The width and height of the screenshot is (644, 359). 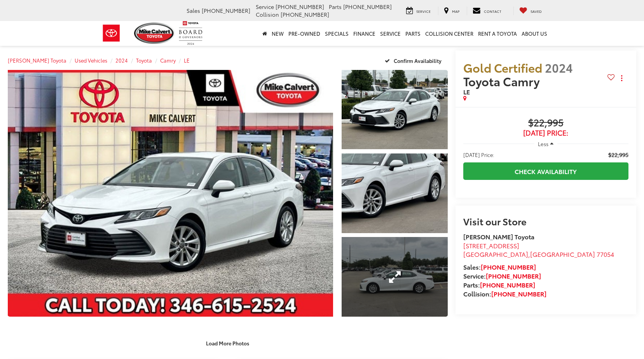 What do you see at coordinates (500, 284) in the screenshot?
I see `strong: Parts:` at bounding box center [500, 284].